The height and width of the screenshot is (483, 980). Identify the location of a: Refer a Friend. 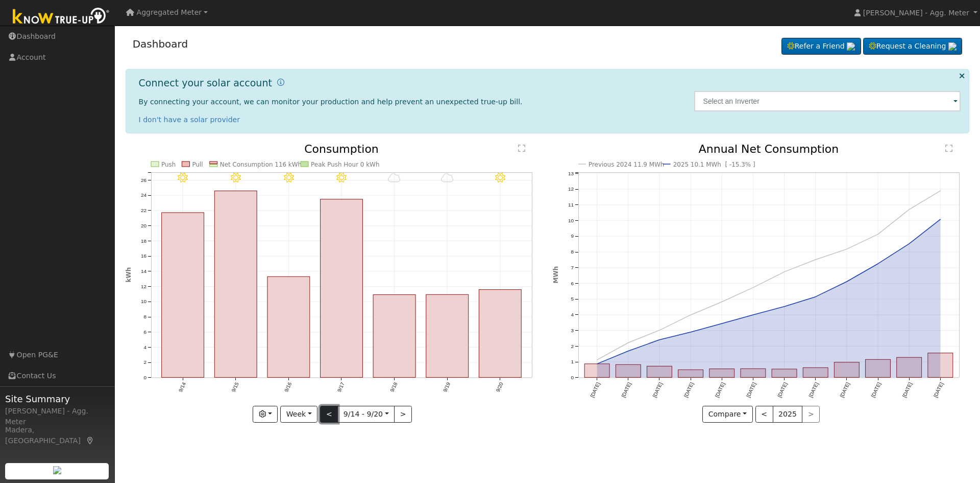
(822, 46).